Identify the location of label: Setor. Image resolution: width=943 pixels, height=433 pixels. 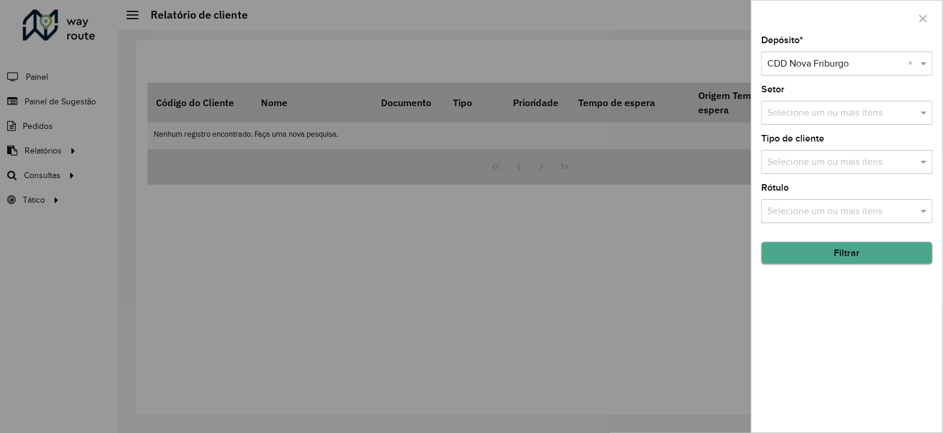
(772, 89).